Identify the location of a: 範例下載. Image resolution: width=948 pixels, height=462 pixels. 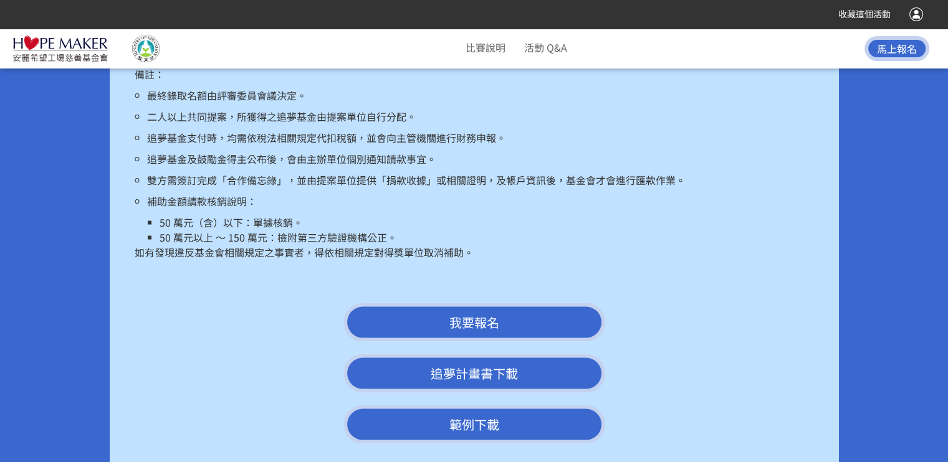
(474, 424).